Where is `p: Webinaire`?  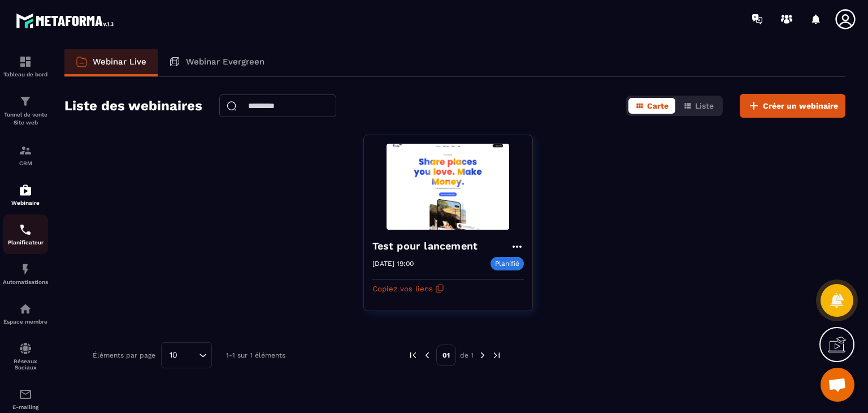 p: Webinaire is located at coordinates (26, 202).